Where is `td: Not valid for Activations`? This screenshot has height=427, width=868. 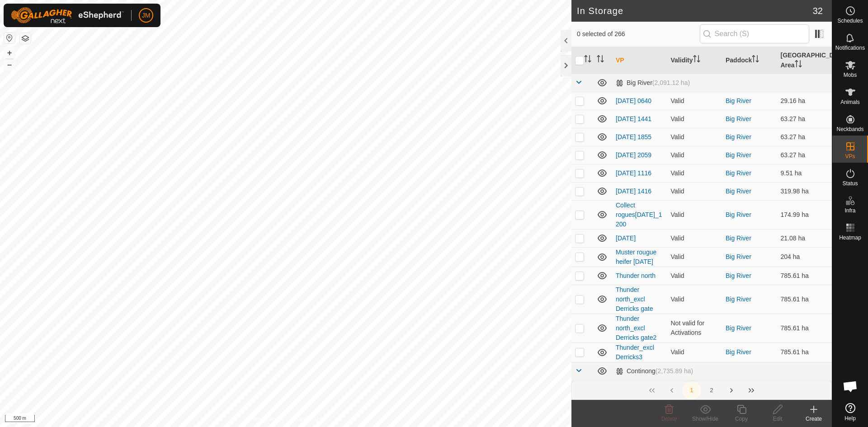 td: Not valid for Activations is located at coordinates (695, 328).